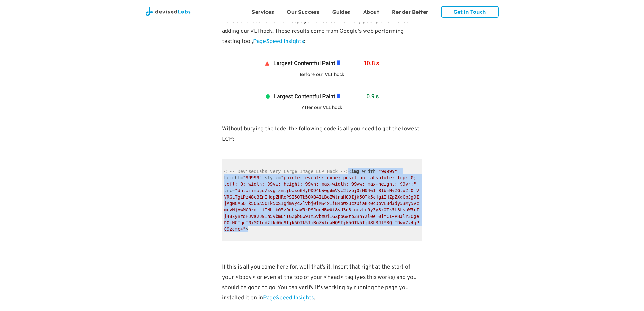  I want to click on strong: Get in Touch, so click(470, 12).